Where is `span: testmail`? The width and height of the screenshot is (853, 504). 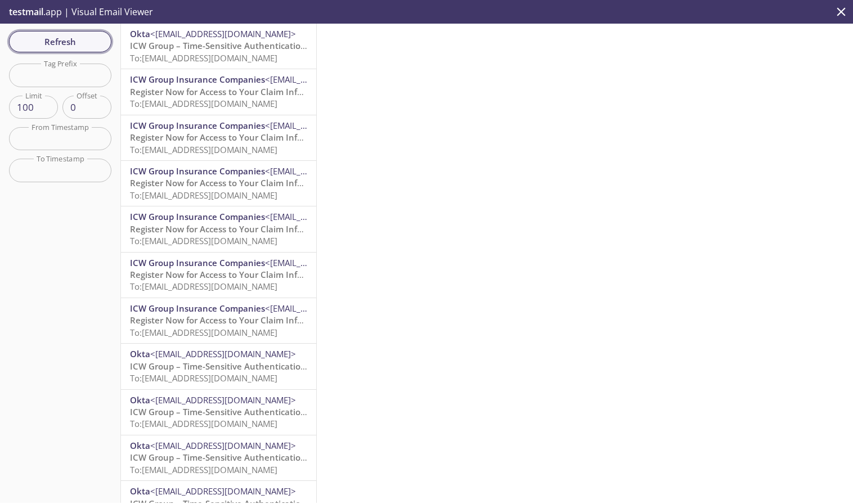 span: testmail is located at coordinates (26, 12).